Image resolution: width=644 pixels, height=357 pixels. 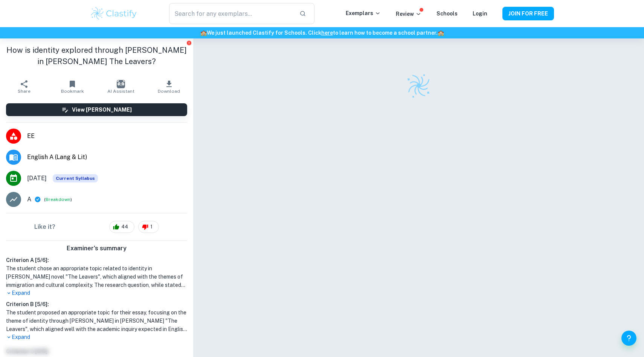 What do you see at coordinates (24, 91) in the screenshot?
I see `span: Share` at bounding box center [24, 91].